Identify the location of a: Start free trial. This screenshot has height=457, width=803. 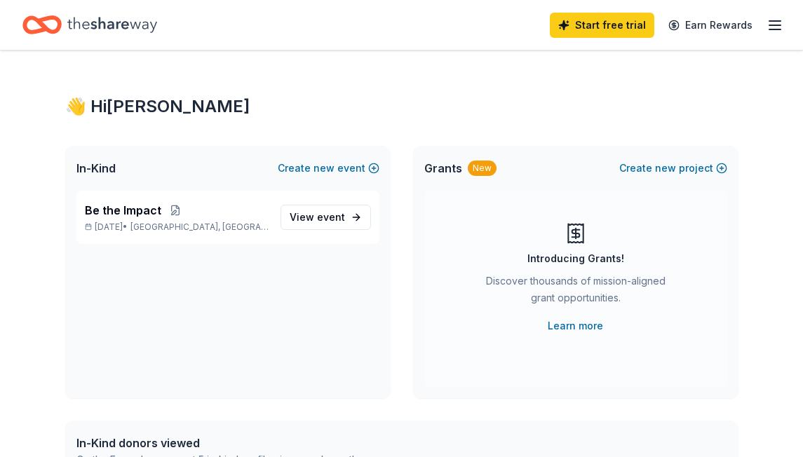
(602, 25).